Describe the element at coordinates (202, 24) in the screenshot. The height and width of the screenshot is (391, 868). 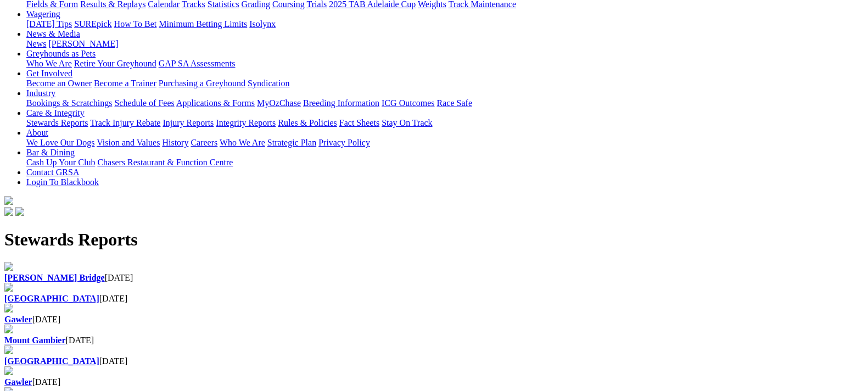
I see `a: Minimum Betting Limits` at that location.